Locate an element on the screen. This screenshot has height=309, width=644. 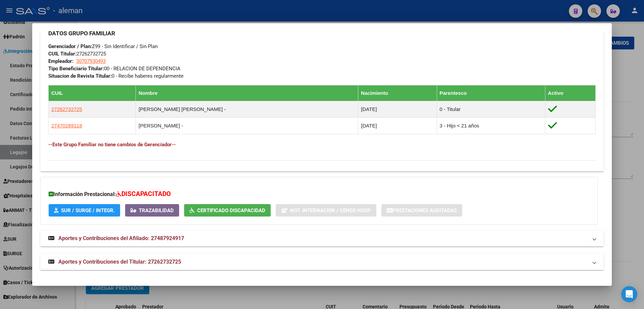
th: Activo is located at coordinates (571, 93).